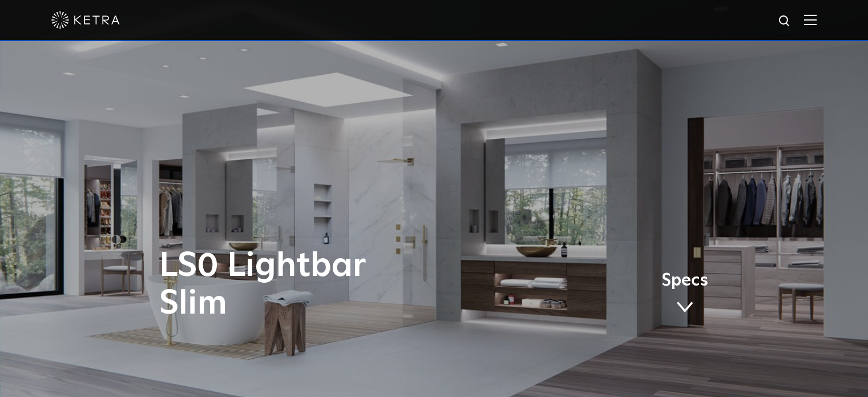 The image size is (868, 397). I want to click on span: Specs, so click(685, 280).